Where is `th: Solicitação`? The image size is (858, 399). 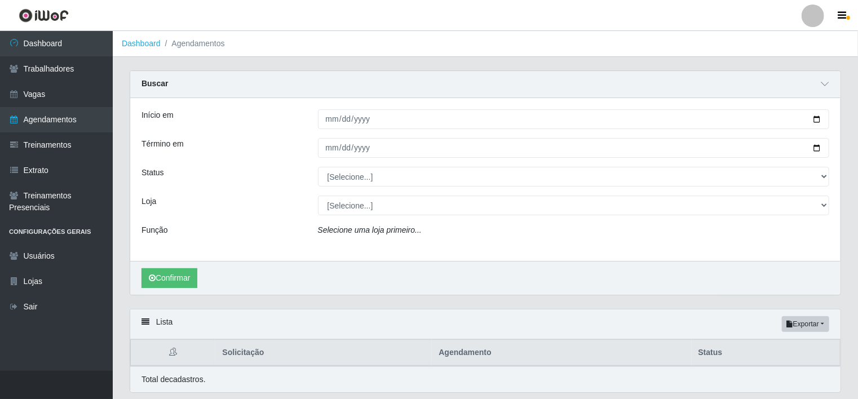
th: Solicitação is located at coordinates (324, 353).